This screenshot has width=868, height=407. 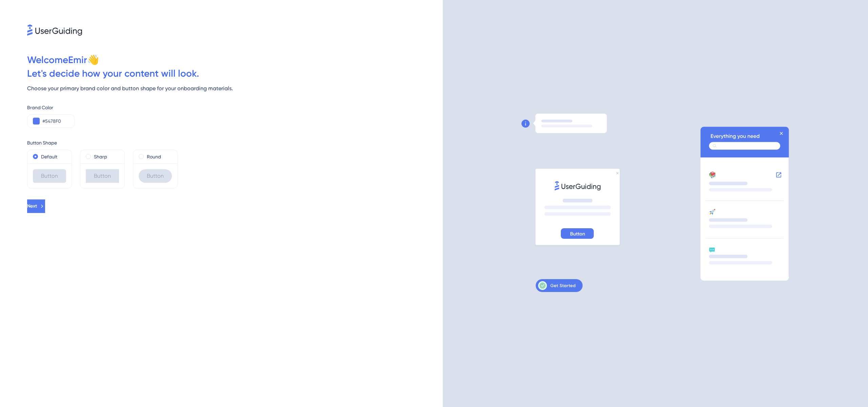 I want to click on div: Welcome Emir 👋, so click(x=235, y=60).